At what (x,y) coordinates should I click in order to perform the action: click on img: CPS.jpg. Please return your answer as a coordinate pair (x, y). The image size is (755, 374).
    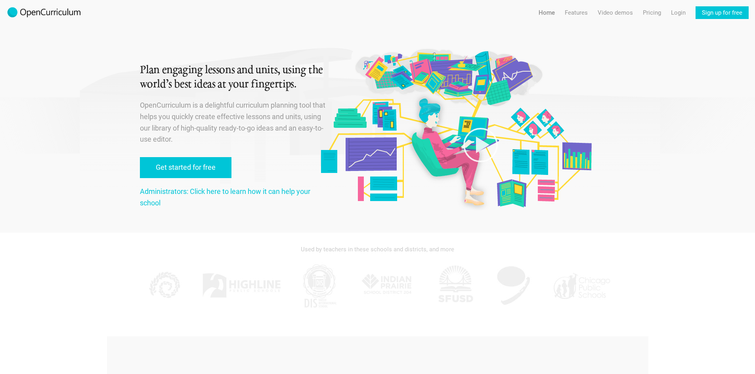
    Looking at the image, I should click on (581, 286).